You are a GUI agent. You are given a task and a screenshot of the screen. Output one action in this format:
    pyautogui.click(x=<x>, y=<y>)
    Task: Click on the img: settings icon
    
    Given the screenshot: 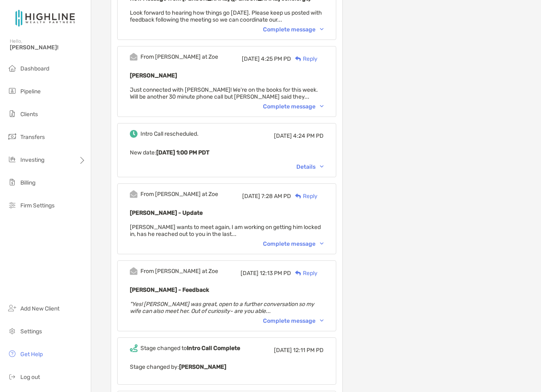 What is the action you would take?
    pyautogui.click(x=12, y=331)
    